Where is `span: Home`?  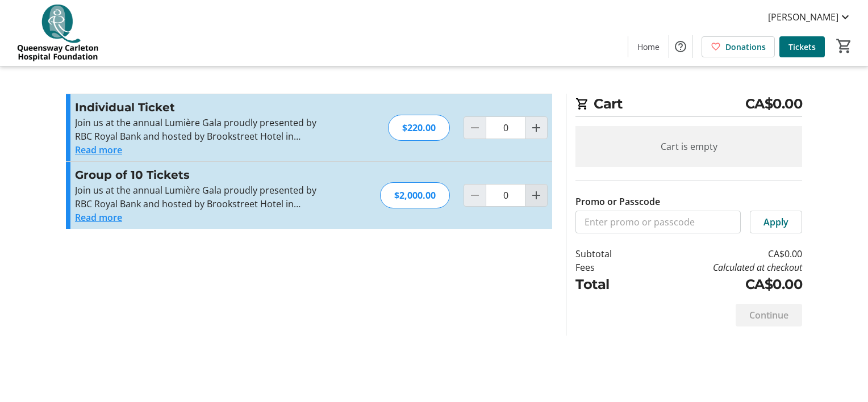 span: Home is located at coordinates (649, 47).